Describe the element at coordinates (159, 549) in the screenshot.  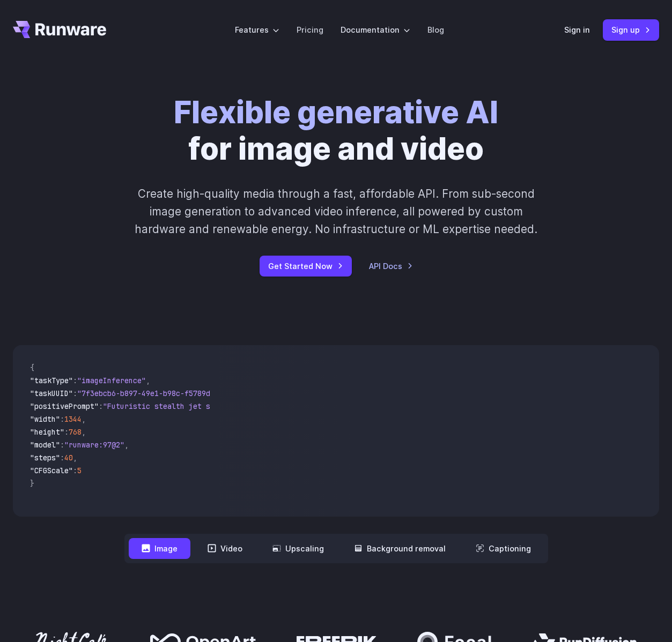
I see `button: Image` at that location.